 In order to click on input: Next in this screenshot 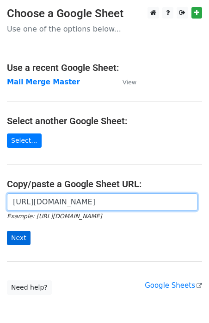, I will do `click(19, 238)`.